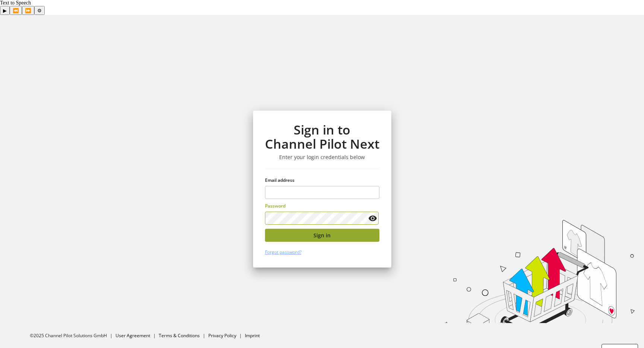 This screenshot has height=348, width=644. I want to click on span: Email address, so click(280, 180).